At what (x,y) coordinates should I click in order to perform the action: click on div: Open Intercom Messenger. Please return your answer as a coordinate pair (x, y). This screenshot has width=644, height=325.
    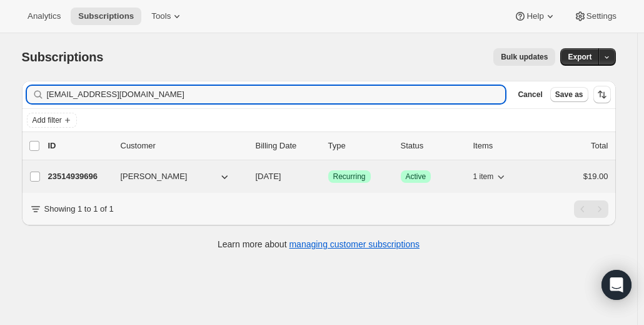
    Looking at the image, I should click on (616, 285).